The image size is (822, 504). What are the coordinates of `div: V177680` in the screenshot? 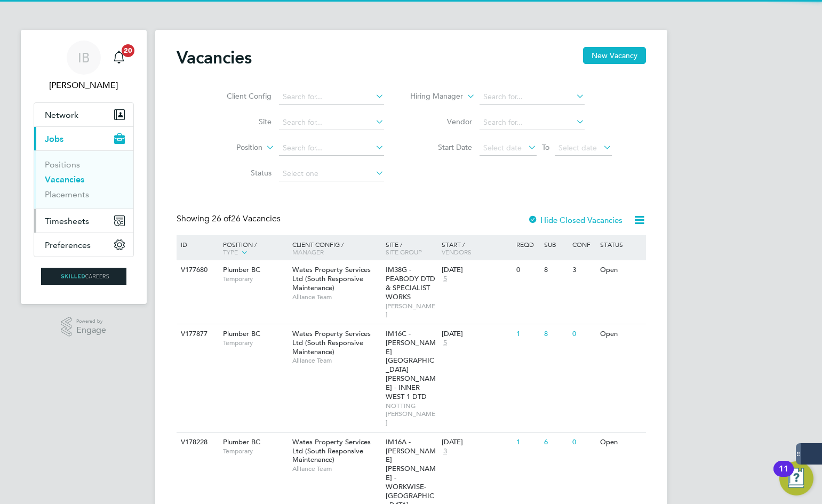 It's located at (197, 270).